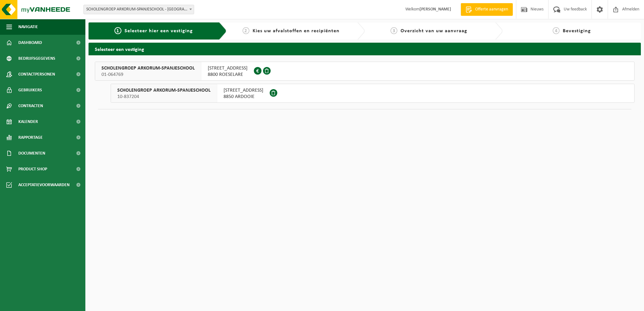  I want to click on span: 3, so click(394, 30).